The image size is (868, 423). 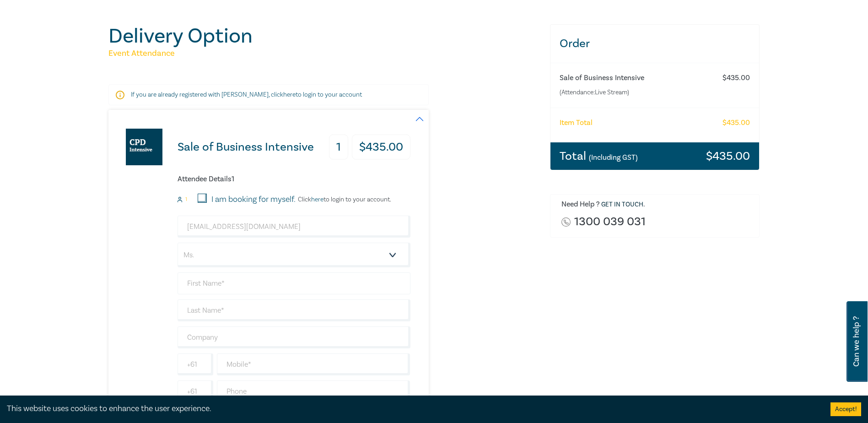 What do you see at coordinates (324, 54) in the screenshot?
I see `h5: Event Attendance` at bounding box center [324, 54].